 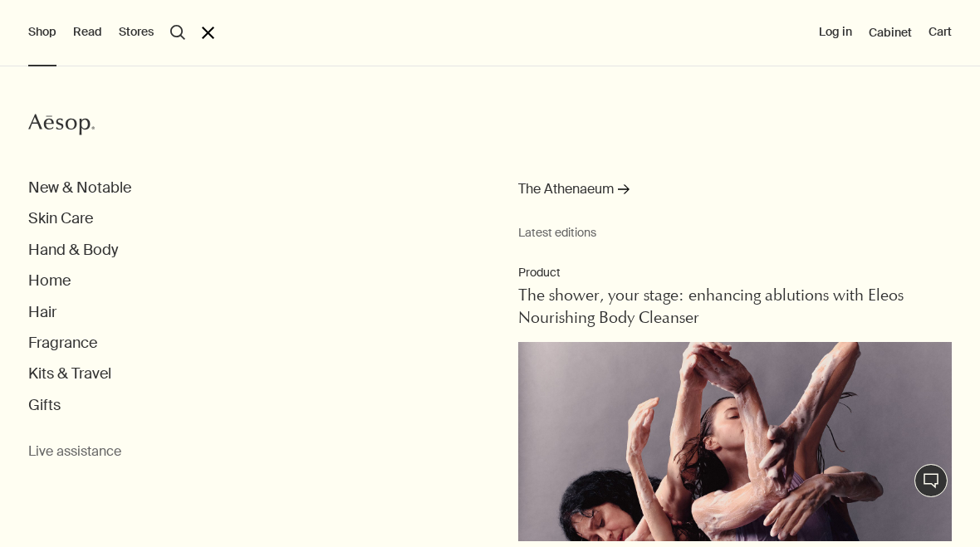 What do you see at coordinates (88, 33) in the screenshot?
I see `button: Read` at bounding box center [88, 33].